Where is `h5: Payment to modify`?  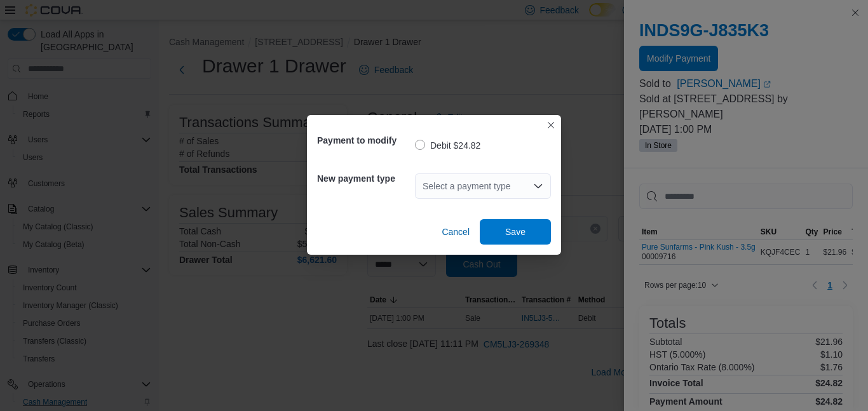
h5: Payment to modify is located at coordinates (365, 140).